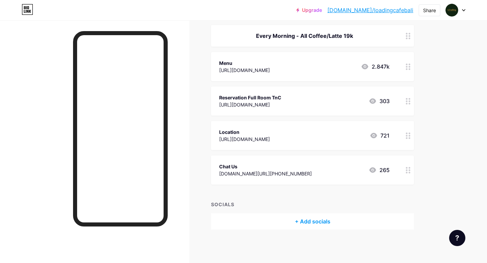  Describe the element at coordinates (250, 97) in the screenshot. I see `div: Reservation Full Room TnC` at that location.